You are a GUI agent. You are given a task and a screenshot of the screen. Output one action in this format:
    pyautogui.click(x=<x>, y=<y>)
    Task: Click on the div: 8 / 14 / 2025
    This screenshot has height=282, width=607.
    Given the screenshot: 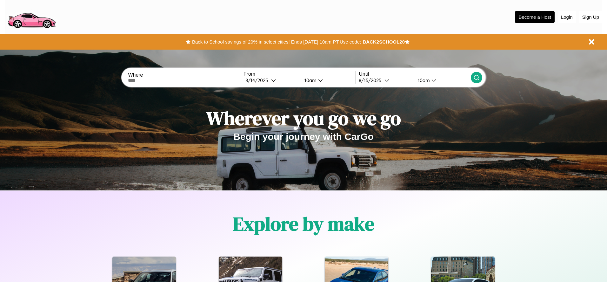 What is the action you would take?
    pyautogui.click(x=258, y=80)
    